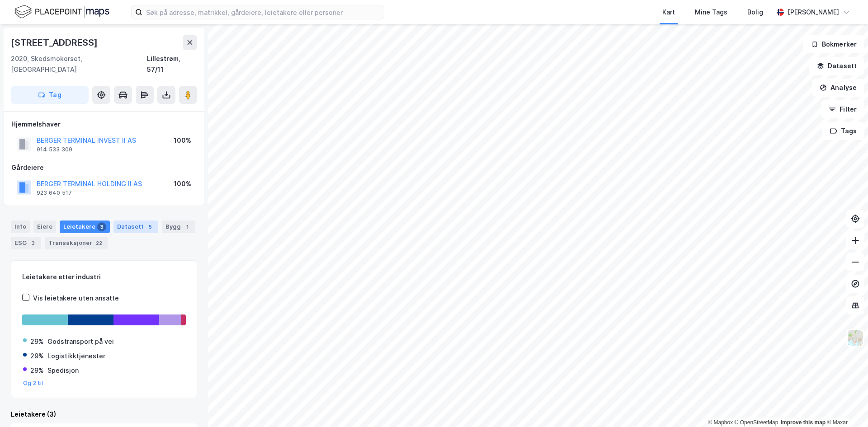  I want to click on button: Tag, so click(49, 95).